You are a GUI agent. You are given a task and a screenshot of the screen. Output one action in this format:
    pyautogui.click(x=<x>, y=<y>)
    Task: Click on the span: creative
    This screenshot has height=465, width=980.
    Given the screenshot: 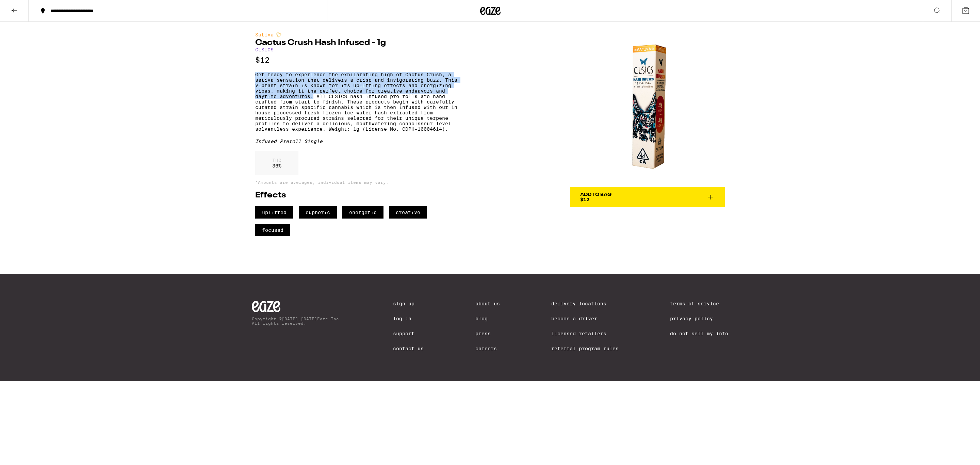 What is the action you would take?
    pyautogui.click(x=408, y=212)
    